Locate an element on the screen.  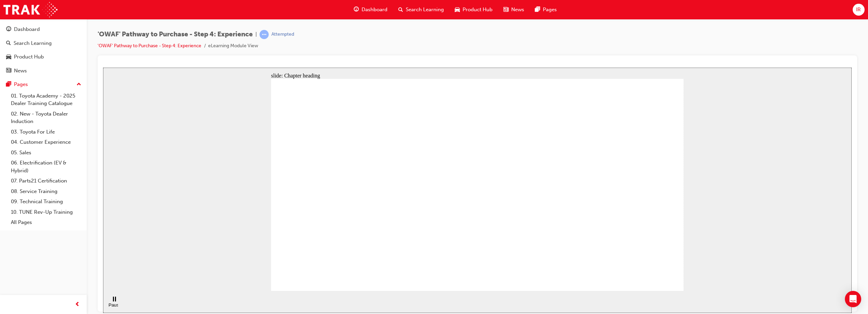
a: news-iconNews is located at coordinates (514, 10).